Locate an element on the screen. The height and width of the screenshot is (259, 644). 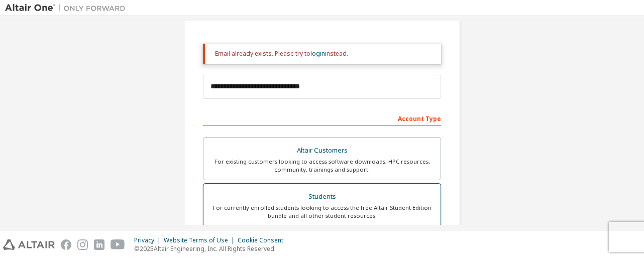
a: login is located at coordinates (318, 53).